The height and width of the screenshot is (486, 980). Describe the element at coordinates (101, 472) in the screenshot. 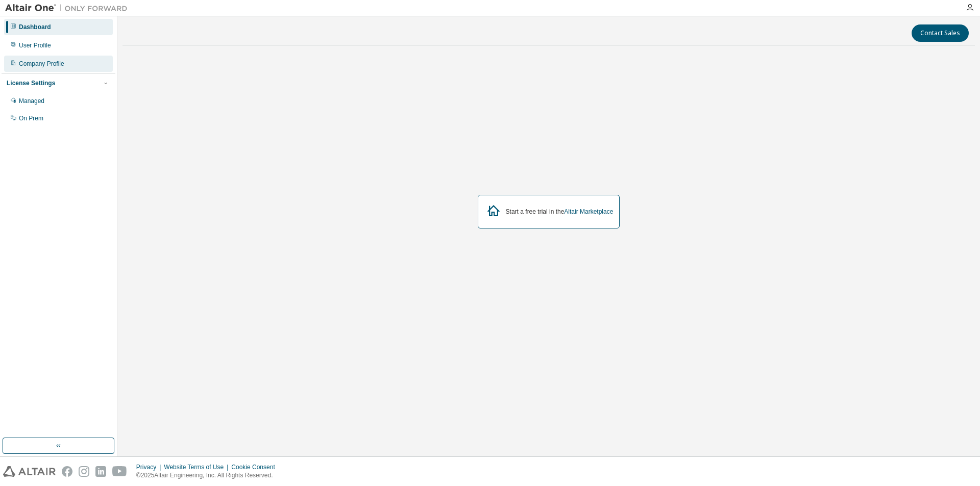

I see `img: linkedin.svg` at that location.